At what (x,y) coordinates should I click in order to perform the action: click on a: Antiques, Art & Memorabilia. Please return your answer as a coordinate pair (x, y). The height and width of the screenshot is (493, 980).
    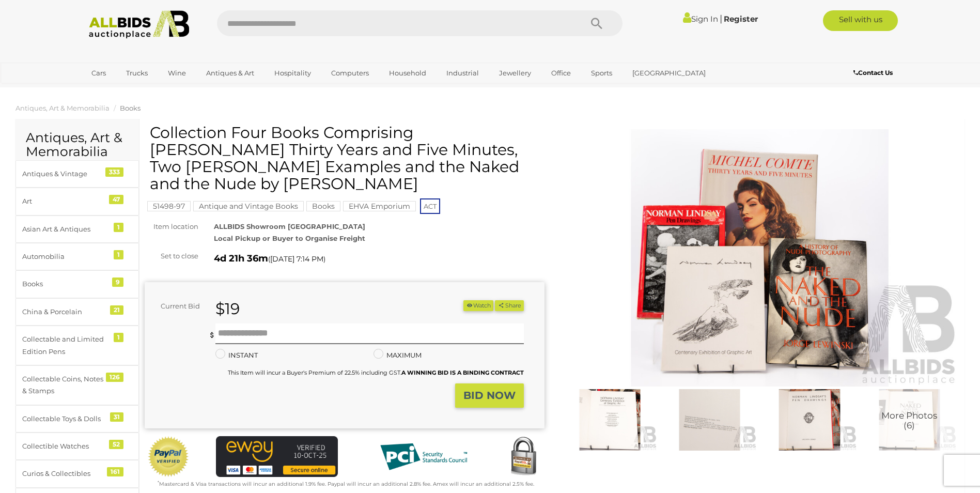
    Looking at the image, I should click on (62, 108).